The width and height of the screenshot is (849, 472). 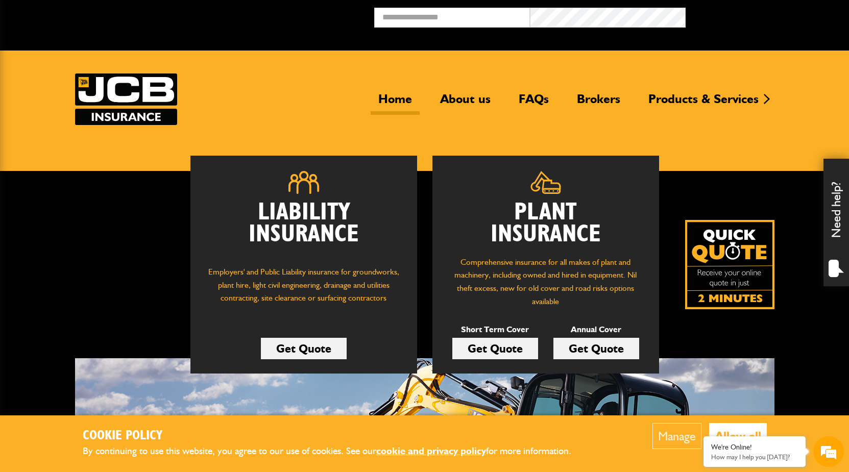 What do you see at coordinates (730, 265) in the screenshot?
I see `a: Get your insurance quote isn just 2-minutes` at bounding box center [730, 265].